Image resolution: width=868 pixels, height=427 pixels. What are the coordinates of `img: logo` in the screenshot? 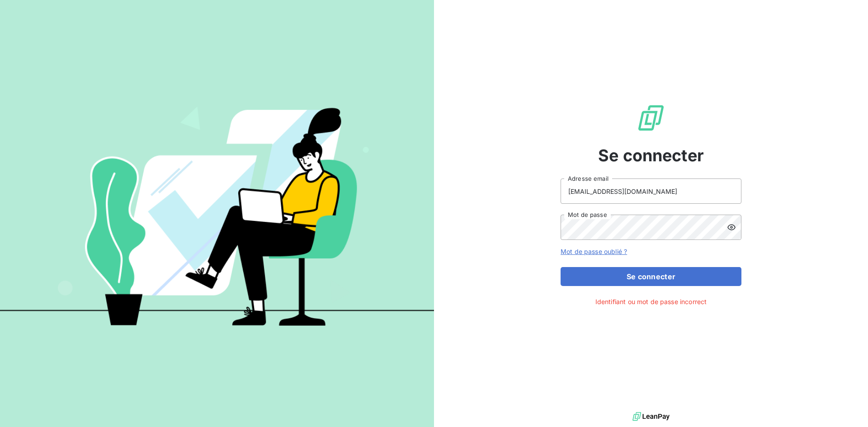 It's located at (651, 417).